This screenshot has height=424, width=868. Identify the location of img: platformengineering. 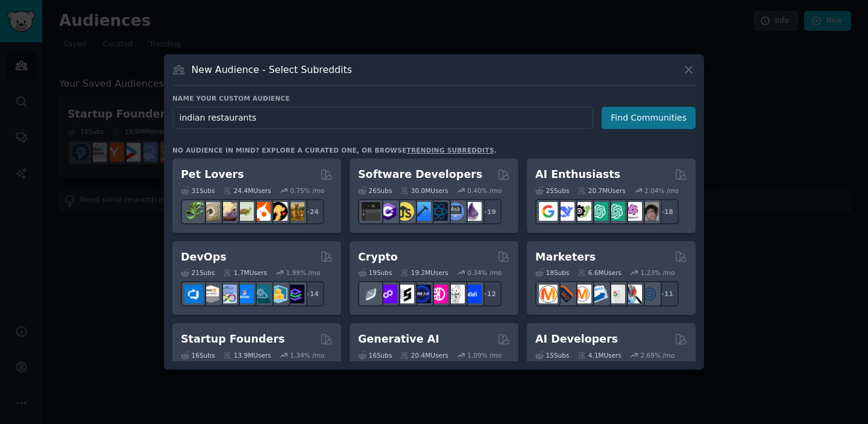
(261, 294).